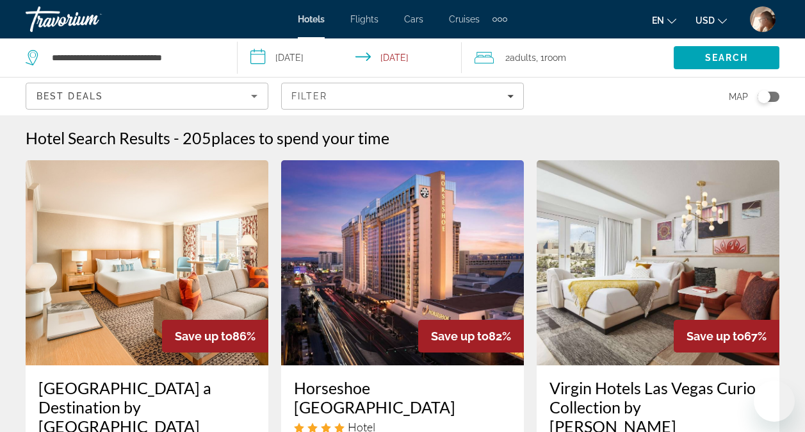  What do you see at coordinates (739, 97) in the screenshot?
I see `span: Map` at bounding box center [739, 97].